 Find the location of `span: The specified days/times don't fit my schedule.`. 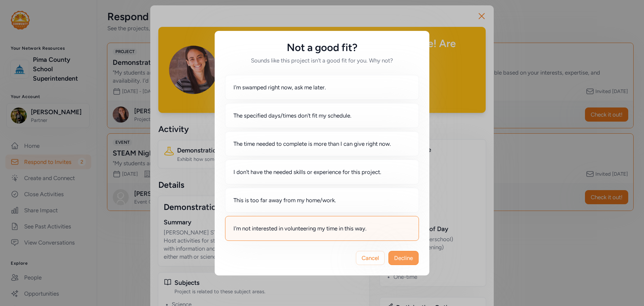

span: The specified days/times don't fit my schedule. is located at coordinates (293, 116).